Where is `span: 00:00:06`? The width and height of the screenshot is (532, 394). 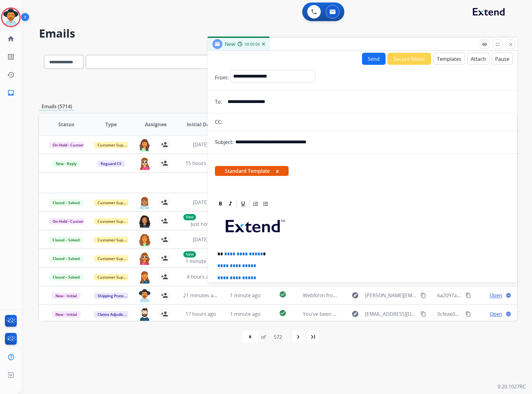 span: 00:00:06 is located at coordinates (252, 44).